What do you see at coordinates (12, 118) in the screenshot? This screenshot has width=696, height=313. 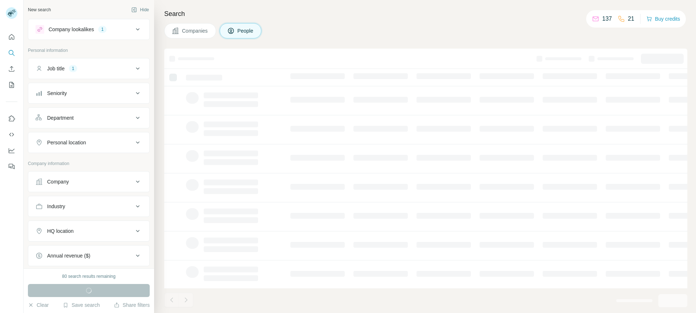 I see `button: Use Surfe on LinkedIn` at bounding box center [12, 118].